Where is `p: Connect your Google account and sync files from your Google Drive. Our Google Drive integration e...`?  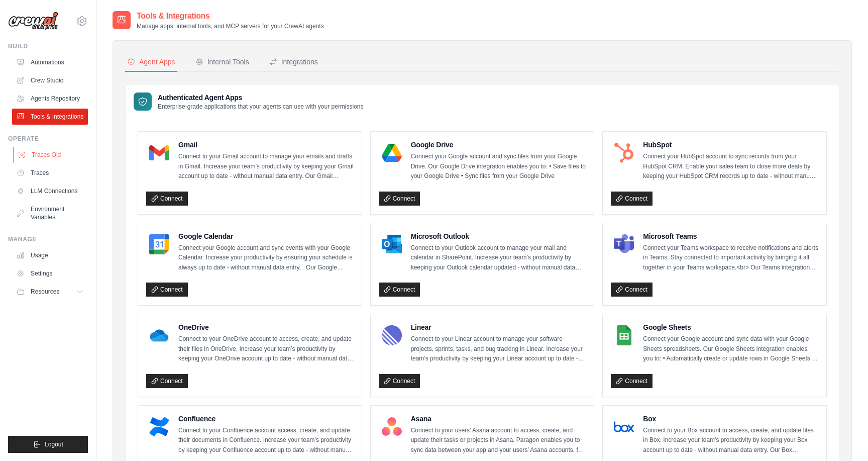 p: Connect your Google account and sync files from your Google Drive. Our Google Drive integration e... is located at coordinates (498, 166).